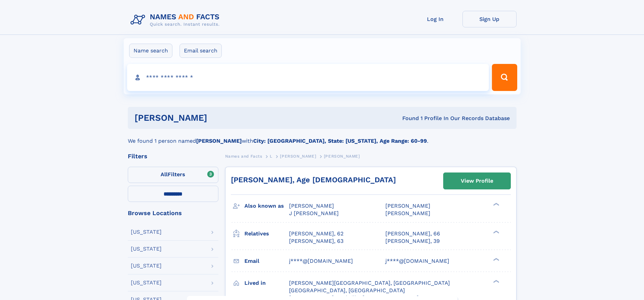  Describe the element at coordinates (173, 174) in the screenshot. I see `label: Filters` at that location.